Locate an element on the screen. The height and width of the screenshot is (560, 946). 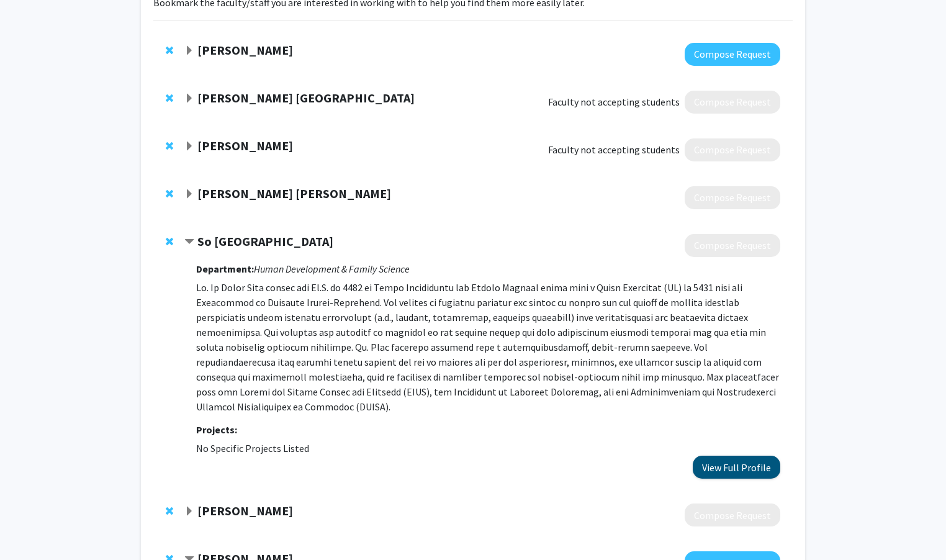
span: Remove Kelli Canada from bookmarks is located at coordinates (170, 98).